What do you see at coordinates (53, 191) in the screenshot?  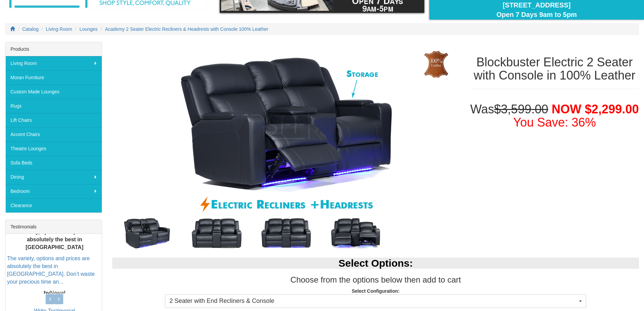 I see `a: Bedroom` at bounding box center [53, 191].